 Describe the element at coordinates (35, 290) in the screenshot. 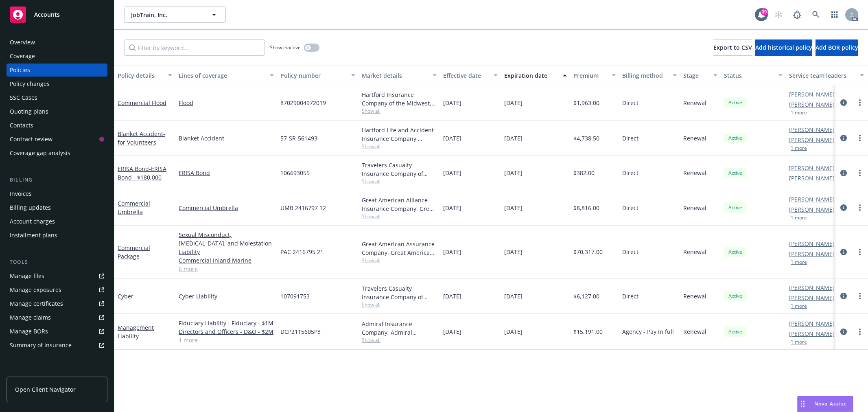

I see `div: Manage exposures` at that location.